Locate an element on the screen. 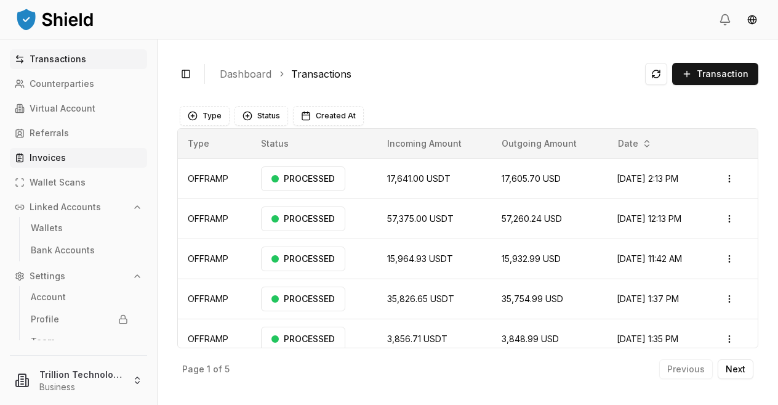 The image size is (778, 405). span: Transaction is located at coordinates (723, 74).